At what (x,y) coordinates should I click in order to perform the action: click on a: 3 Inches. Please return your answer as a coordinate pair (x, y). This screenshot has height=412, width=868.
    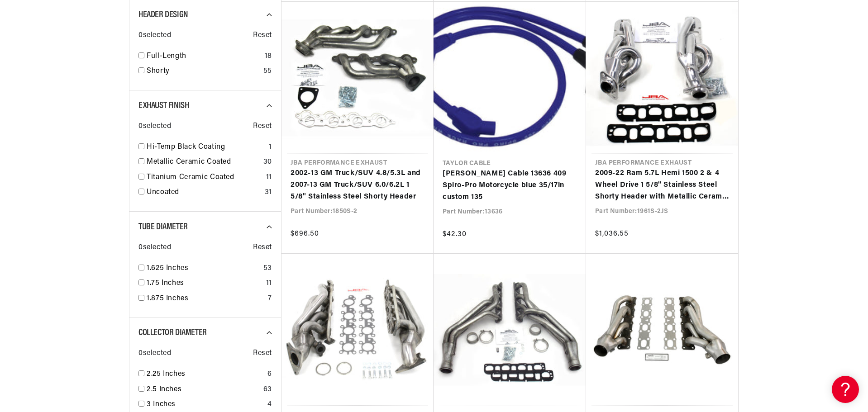
    Looking at the image, I should click on (205, 405).